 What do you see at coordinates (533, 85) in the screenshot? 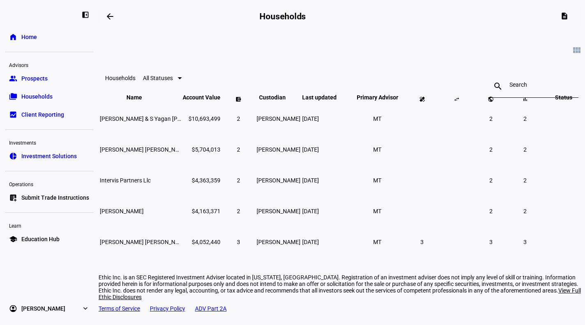
I see `input: Search` at bounding box center [533, 85].